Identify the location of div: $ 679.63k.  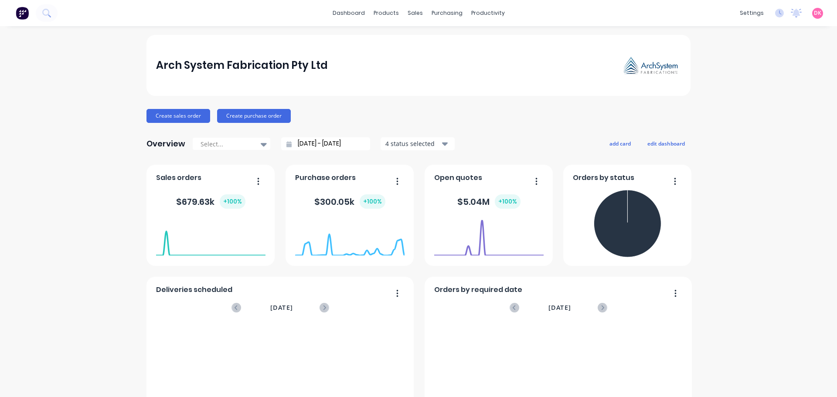
(210, 201).